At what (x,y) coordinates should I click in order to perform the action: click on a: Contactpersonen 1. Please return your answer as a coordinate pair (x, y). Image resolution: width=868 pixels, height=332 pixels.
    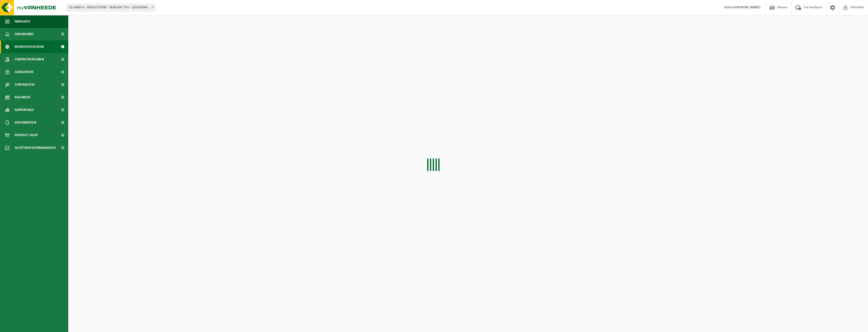
    Looking at the image, I should click on (818, 68).